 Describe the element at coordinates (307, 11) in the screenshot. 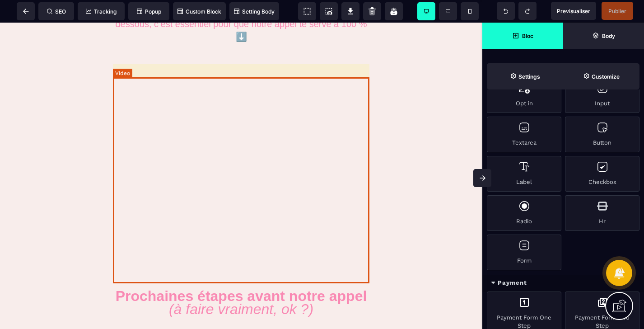

I see `span: View components` at that location.